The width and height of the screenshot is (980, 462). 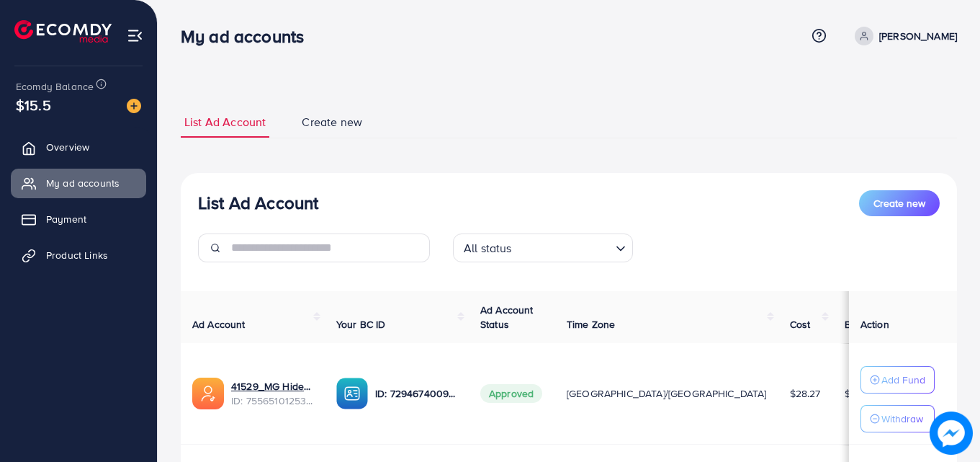 What do you see at coordinates (273, 386) in the screenshot?
I see `a: 41529_MG Hide_1759387143354` at bounding box center [273, 386].